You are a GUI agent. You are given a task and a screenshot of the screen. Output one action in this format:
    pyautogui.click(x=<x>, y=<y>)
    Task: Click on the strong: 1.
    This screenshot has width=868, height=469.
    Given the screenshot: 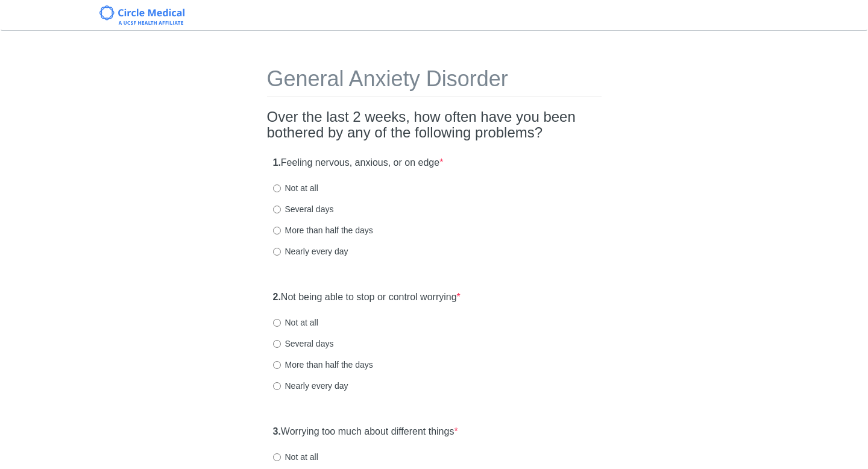 What is the action you would take?
    pyautogui.click(x=277, y=162)
    